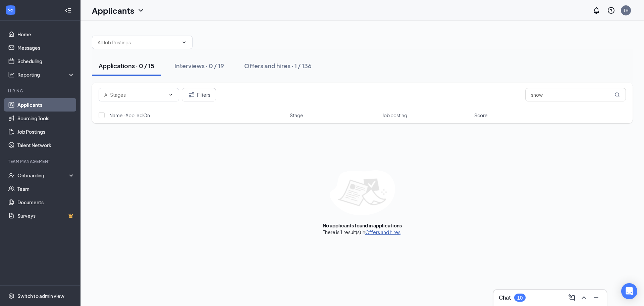 This screenshot has height=306, width=644. Describe the element at coordinates (11, 10) in the screenshot. I see `svg: WorkstreamLogo` at that location.